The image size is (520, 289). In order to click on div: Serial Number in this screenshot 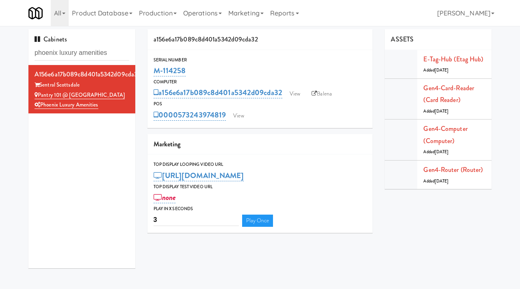, I will do `click(260, 60)`.